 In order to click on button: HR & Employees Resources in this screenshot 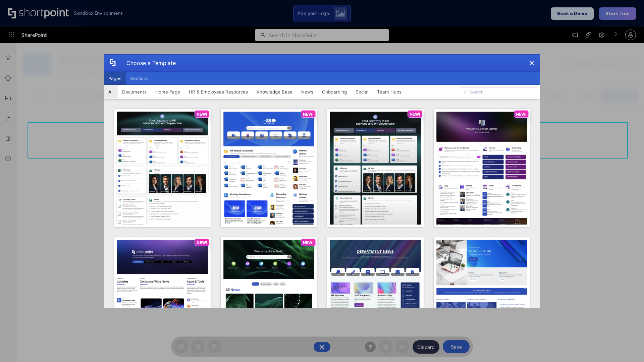, I will do `click(219, 92)`.